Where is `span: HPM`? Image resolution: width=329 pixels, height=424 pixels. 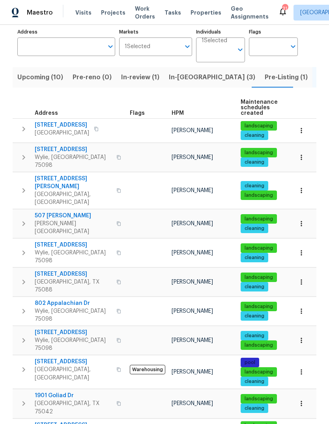 span: HPM is located at coordinates (177, 113).